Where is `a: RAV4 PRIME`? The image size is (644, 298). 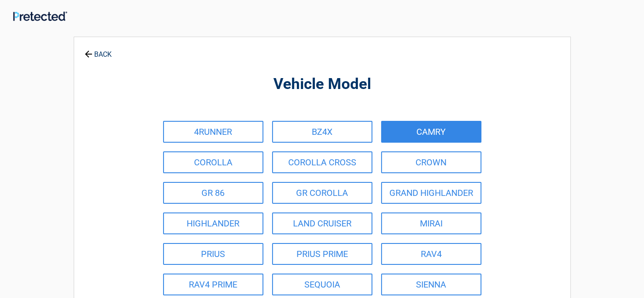
a: RAV4 PRIME is located at coordinates (213, 285).